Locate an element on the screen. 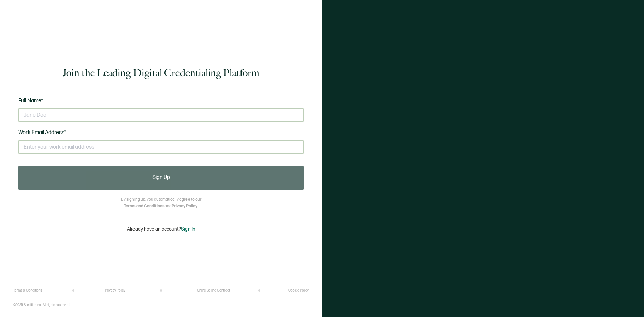  h1: Join the Leading Digital Credentialing Platform is located at coordinates (161, 73).